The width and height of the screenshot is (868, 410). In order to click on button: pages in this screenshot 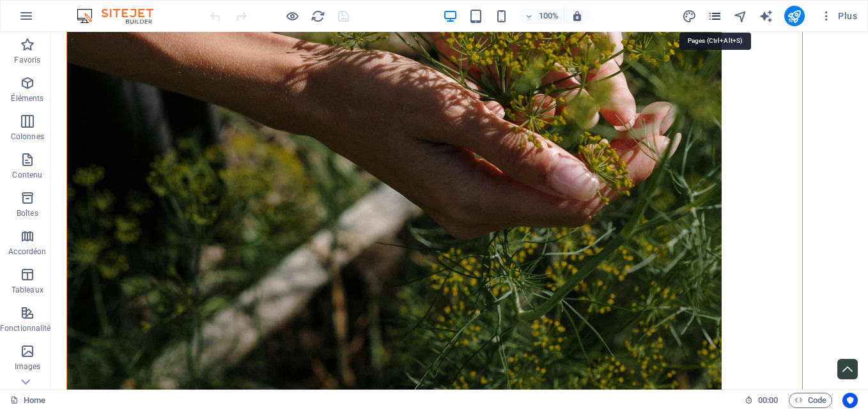, I will do `click(714, 16)`.